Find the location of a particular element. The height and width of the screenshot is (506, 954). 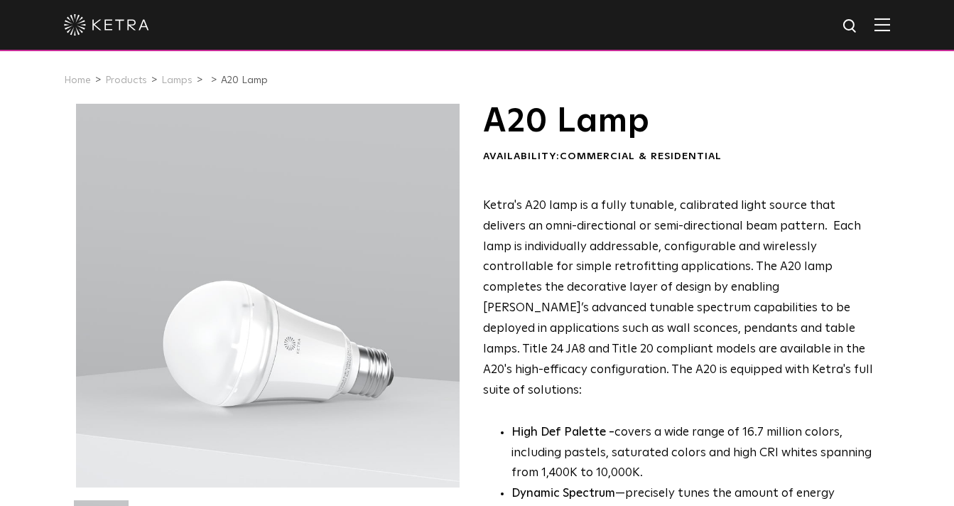

a: Home is located at coordinates (77, 80).